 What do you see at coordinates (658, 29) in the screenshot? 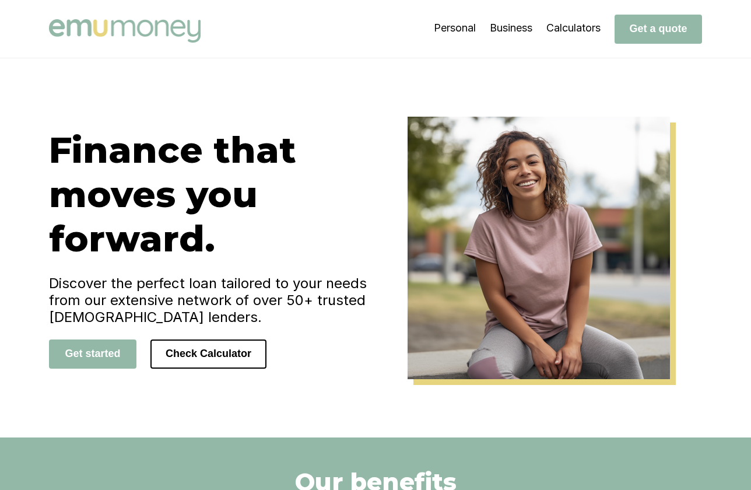
I see `button: Get a quote` at bounding box center [658, 29].